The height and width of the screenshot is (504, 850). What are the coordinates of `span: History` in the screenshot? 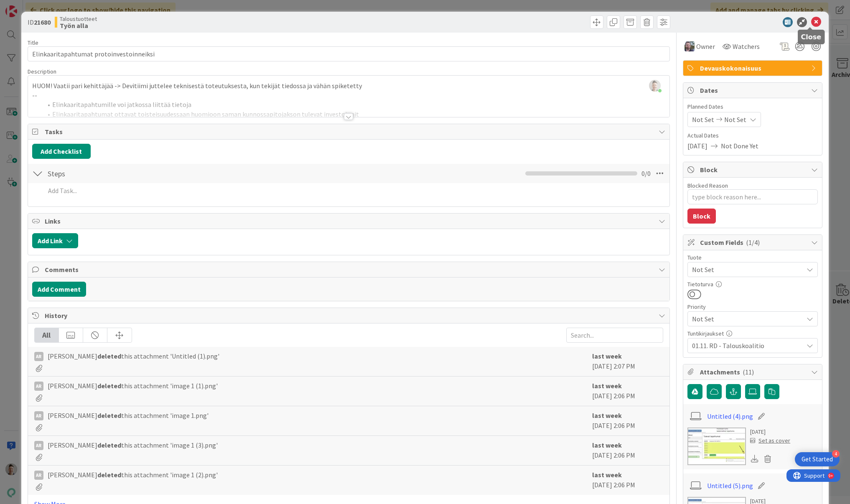 It's located at (350, 316).